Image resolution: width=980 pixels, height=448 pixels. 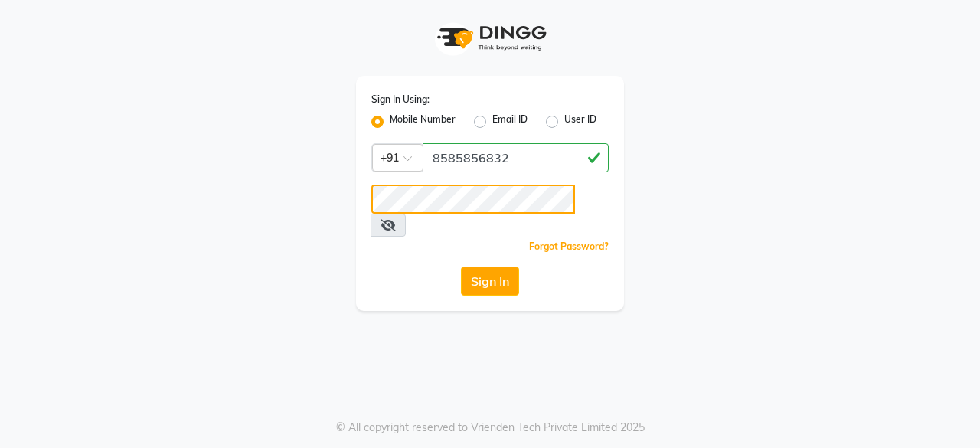 I want to click on button: Sign In, so click(x=490, y=281).